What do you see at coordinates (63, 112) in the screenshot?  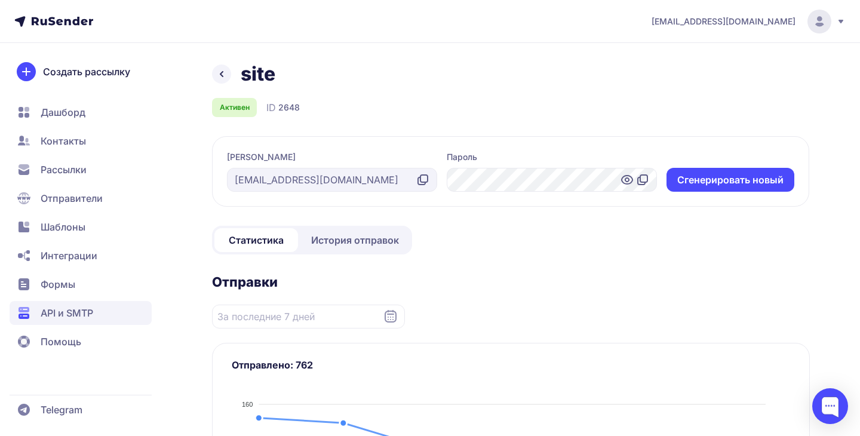 I see `span: Дашборд` at bounding box center [63, 112].